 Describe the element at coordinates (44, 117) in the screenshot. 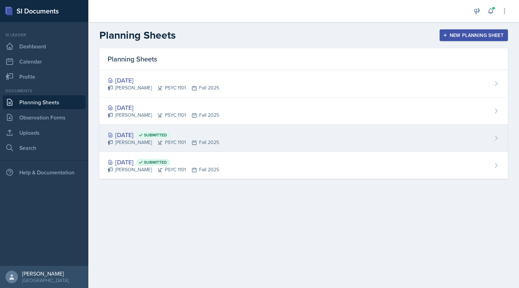

I see `a: Observation Forms` at that location.